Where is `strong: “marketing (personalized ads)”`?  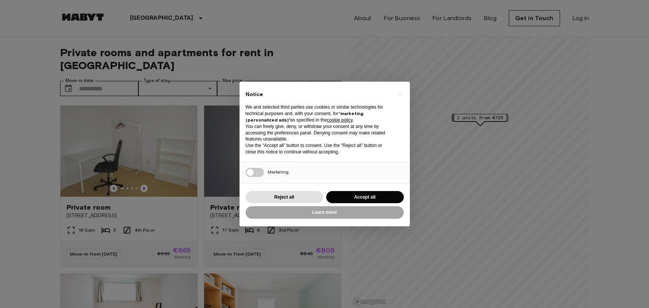 strong: “marketing (personalized ads)” is located at coordinates (304, 117).